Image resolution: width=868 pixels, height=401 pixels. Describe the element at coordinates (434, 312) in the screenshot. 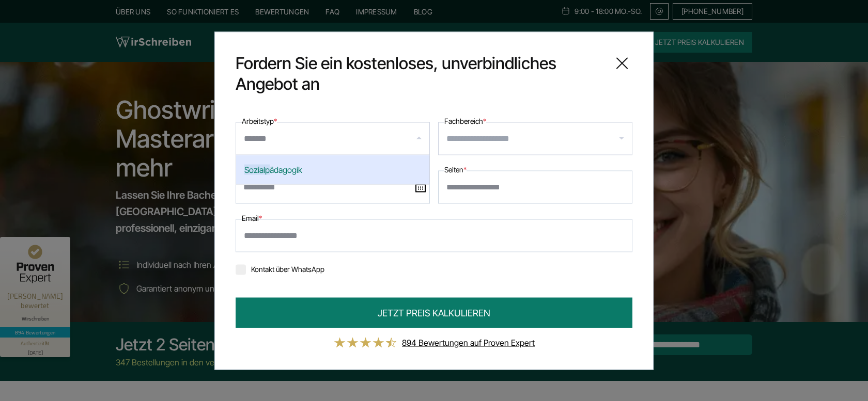

I see `span: JETZT PREIS KALKULIEREN` at that location.